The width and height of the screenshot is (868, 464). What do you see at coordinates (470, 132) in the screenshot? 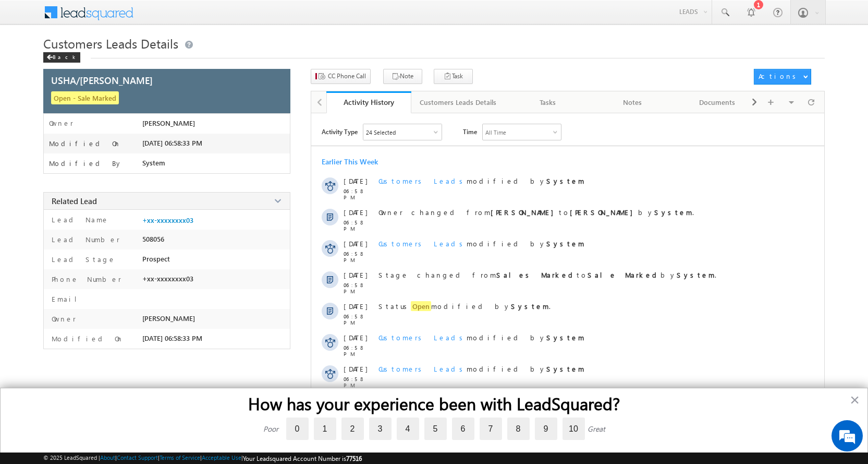
I see `span: Time` at bounding box center [470, 132].